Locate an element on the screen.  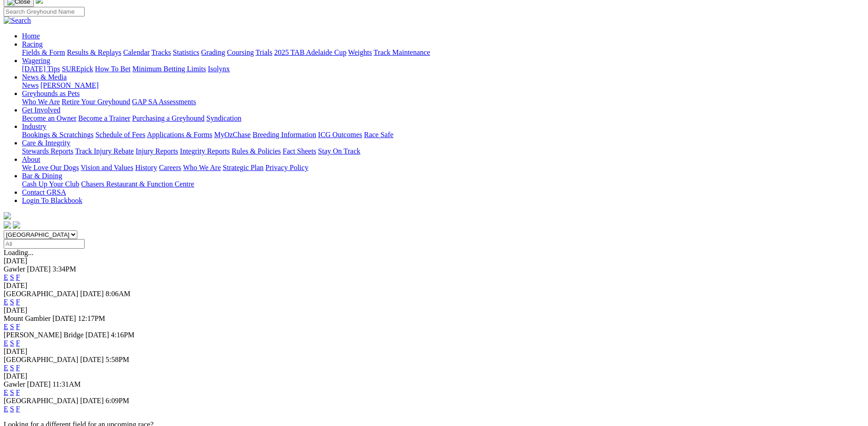
a: Coursing is located at coordinates (240, 52).